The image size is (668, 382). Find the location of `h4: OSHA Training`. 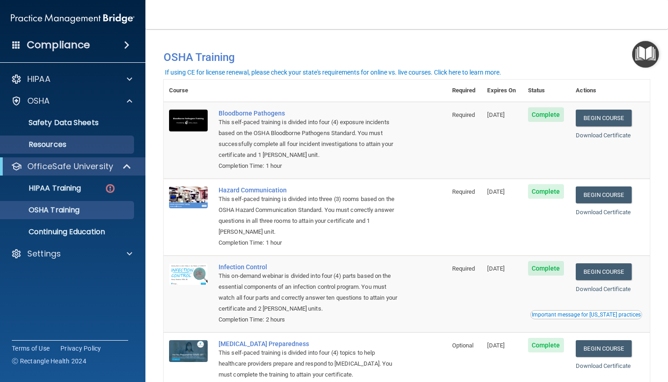

h4: OSHA Training is located at coordinates (407, 57).